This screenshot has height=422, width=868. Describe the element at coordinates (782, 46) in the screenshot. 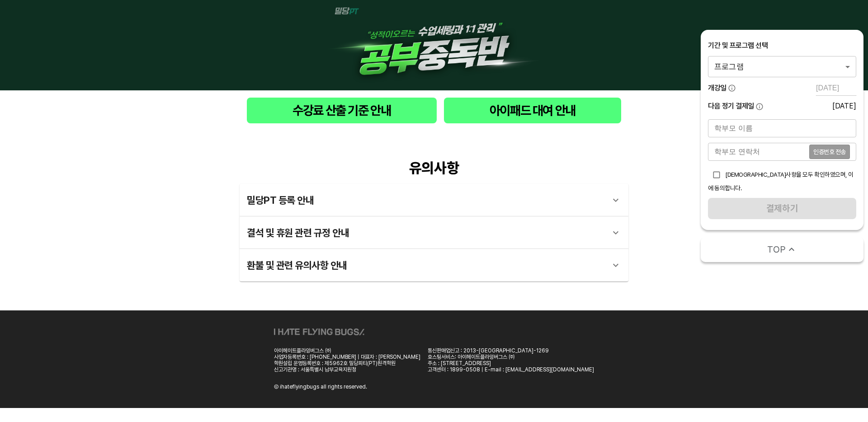

I see `div: 기간 및 프로그램 선택` at that location.